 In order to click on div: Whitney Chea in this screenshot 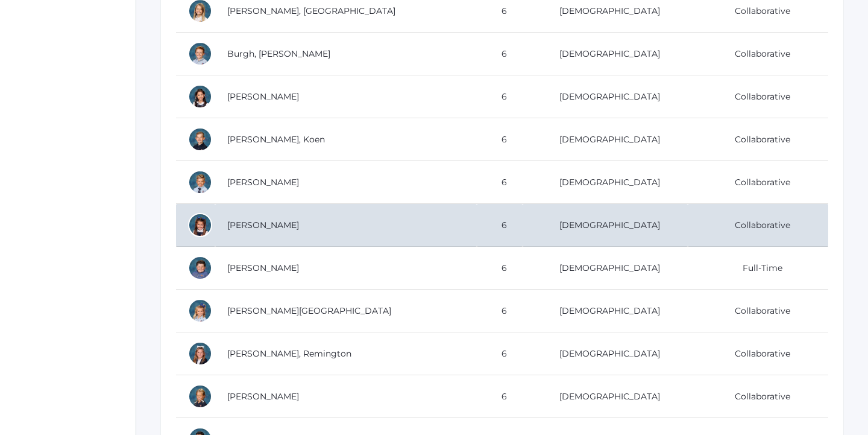, I will do `click(200, 96)`.